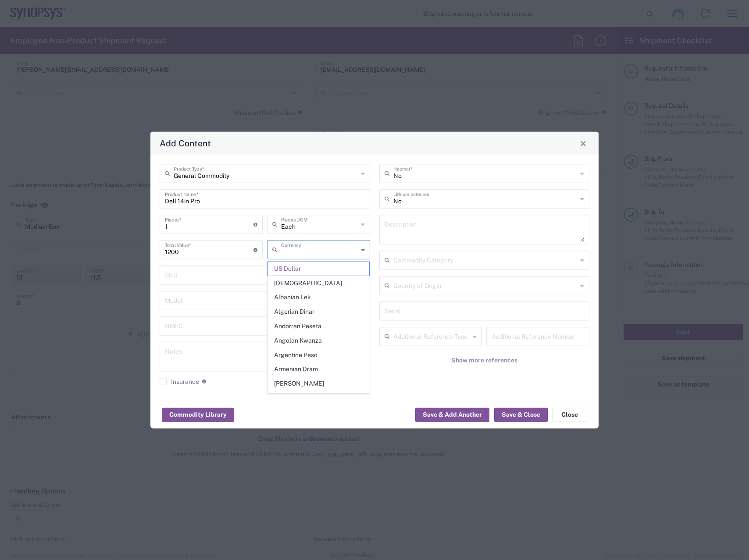 The height and width of the screenshot is (560, 749). What do you see at coordinates (318, 326) in the screenshot?
I see `span: Andorran Peseta` at bounding box center [318, 326].